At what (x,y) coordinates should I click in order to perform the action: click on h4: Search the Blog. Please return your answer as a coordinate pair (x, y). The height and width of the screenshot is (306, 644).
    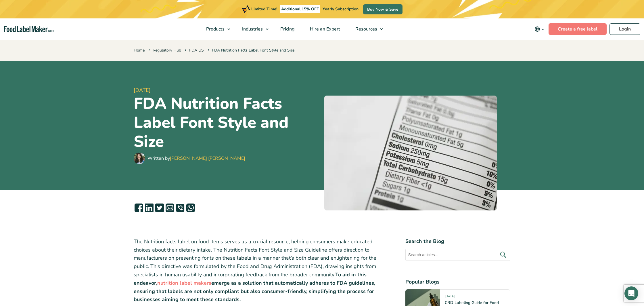
    Looking at the image, I should click on (458, 241).